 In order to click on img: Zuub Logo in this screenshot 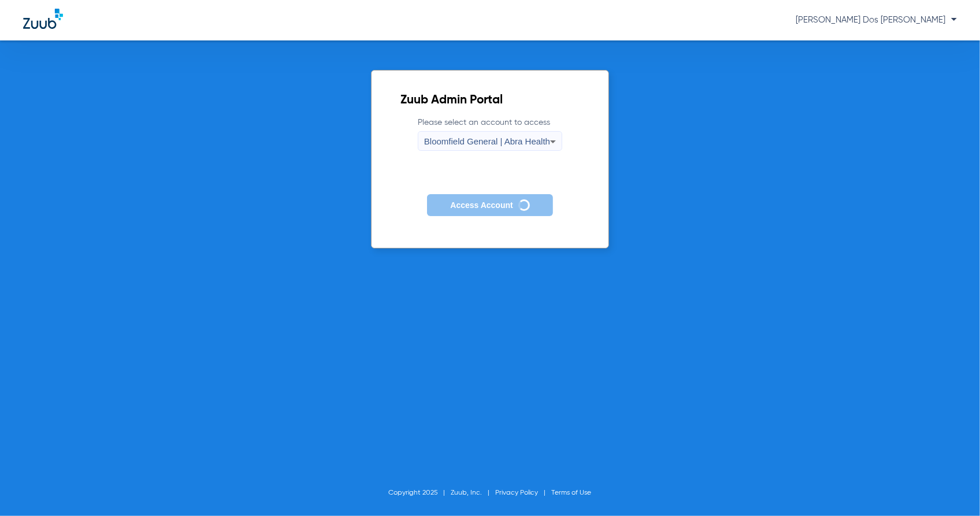, I will do `click(43, 19)`.